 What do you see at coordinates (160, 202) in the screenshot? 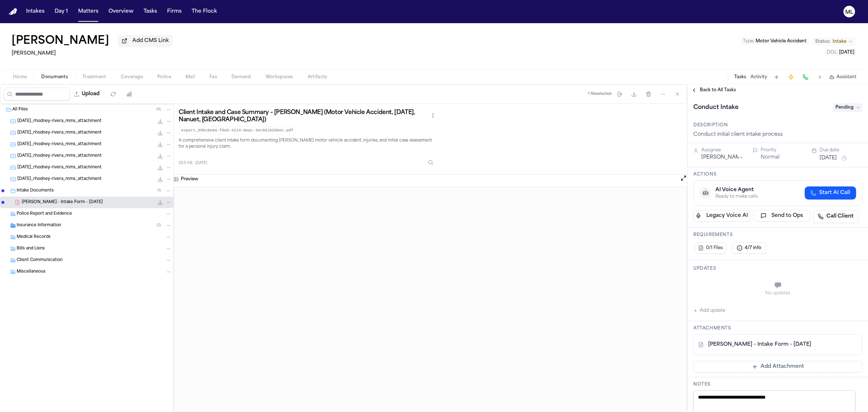
I see `button: Download R. Rivera - Intake Form - 9.2.25` at bounding box center [160, 202].